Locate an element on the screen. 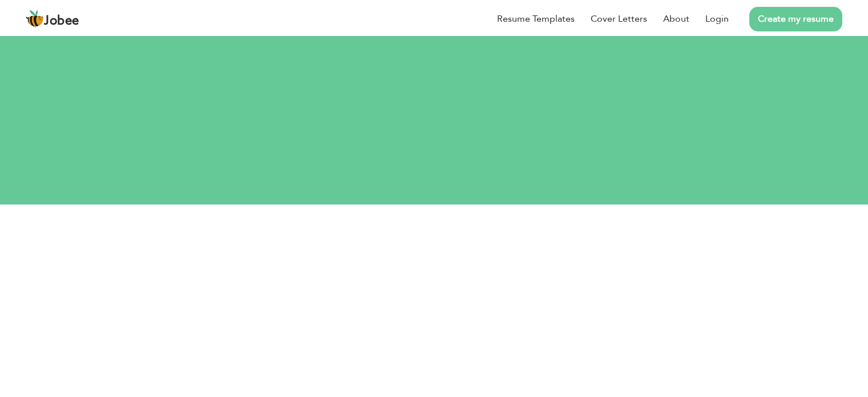 The image size is (868, 397). a: Resume Templates is located at coordinates (536, 19).